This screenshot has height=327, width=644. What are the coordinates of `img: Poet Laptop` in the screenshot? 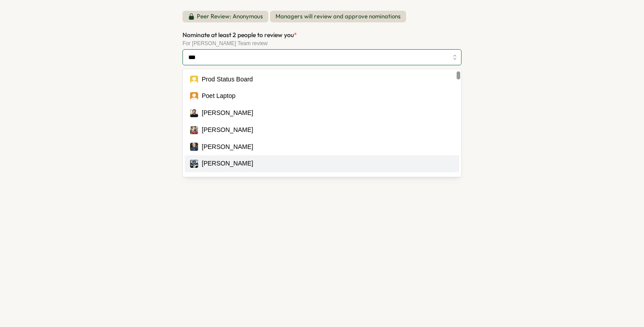 It's located at (194, 96).